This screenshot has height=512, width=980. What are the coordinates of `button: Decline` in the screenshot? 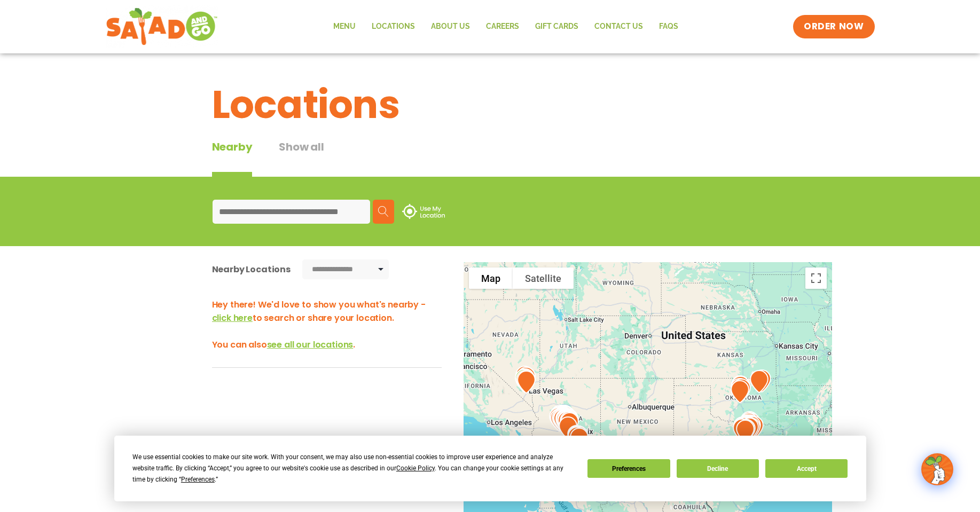 It's located at (718, 468).